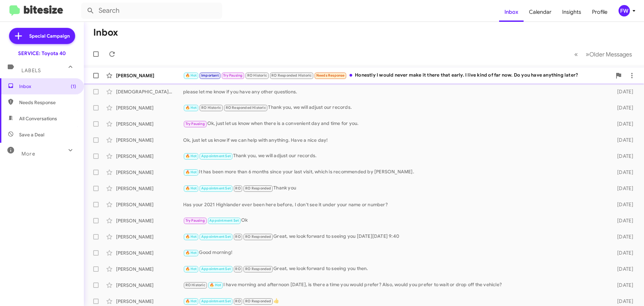 The image size is (644, 306). Describe the element at coordinates (540, 12) in the screenshot. I see `span: Calendar` at that location.